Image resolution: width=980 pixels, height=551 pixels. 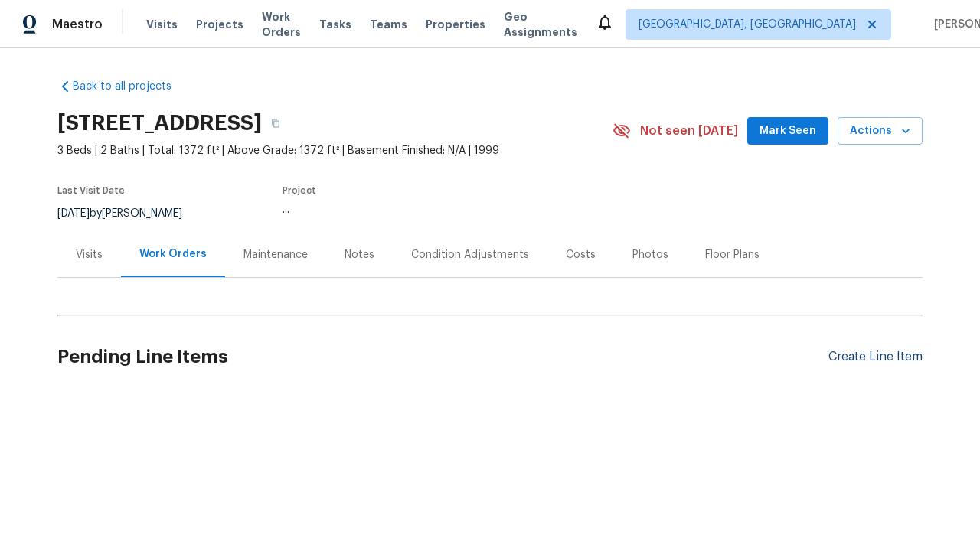 I want to click on span: Properties, so click(x=456, y=25).